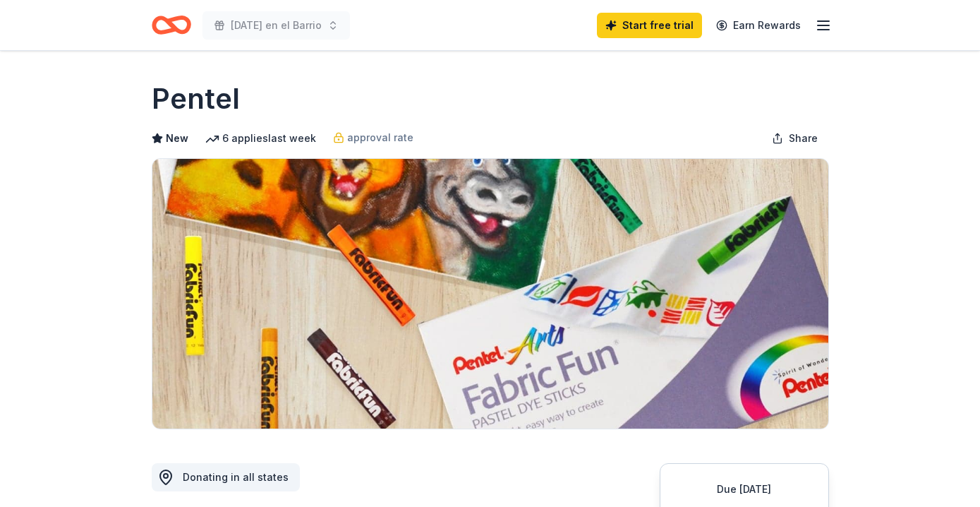 The image size is (980, 507). Describe the element at coordinates (260, 138) in the screenshot. I see `div: 6 applies last week` at that location.